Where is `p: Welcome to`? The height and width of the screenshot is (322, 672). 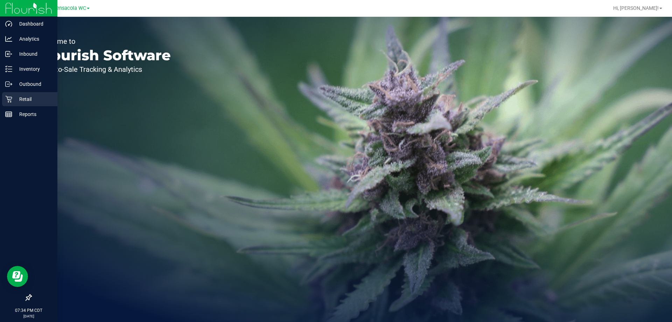
p: Welcome to is located at coordinates (104, 41).